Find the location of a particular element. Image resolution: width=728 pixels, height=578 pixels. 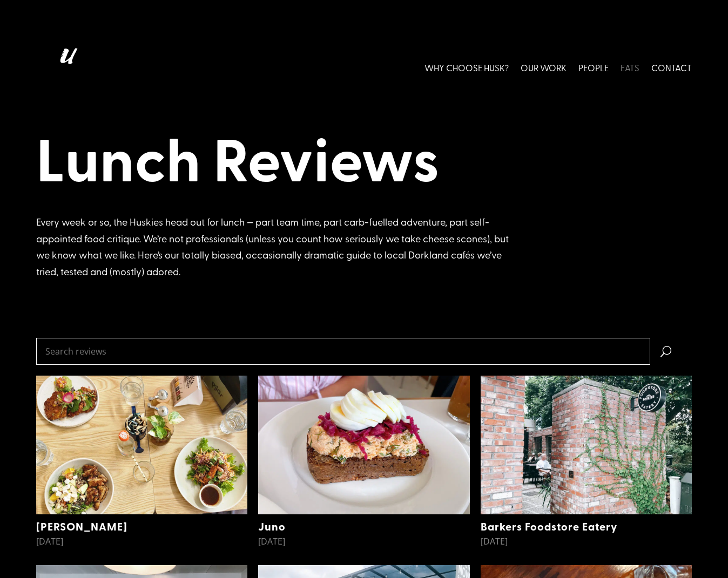

input: Search reviews is located at coordinates (343, 351).